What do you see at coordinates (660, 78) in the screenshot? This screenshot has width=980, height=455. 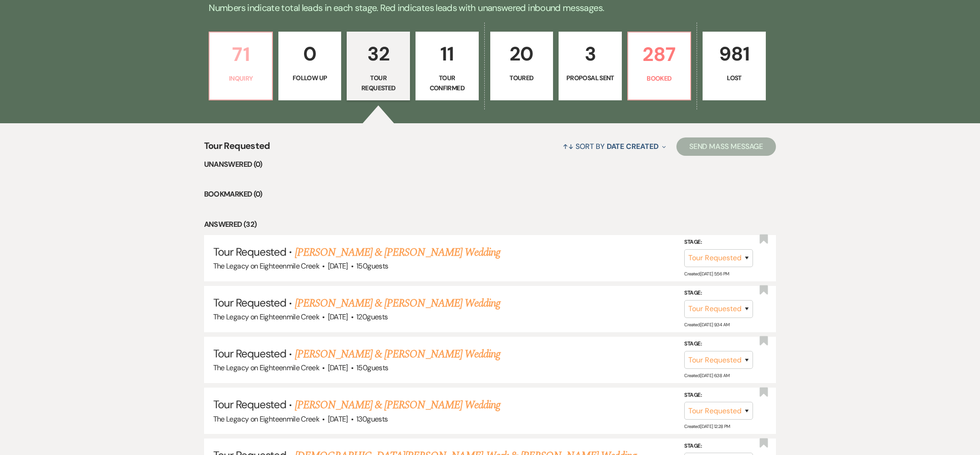 I see `p: Booked` at bounding box center [660, 78].